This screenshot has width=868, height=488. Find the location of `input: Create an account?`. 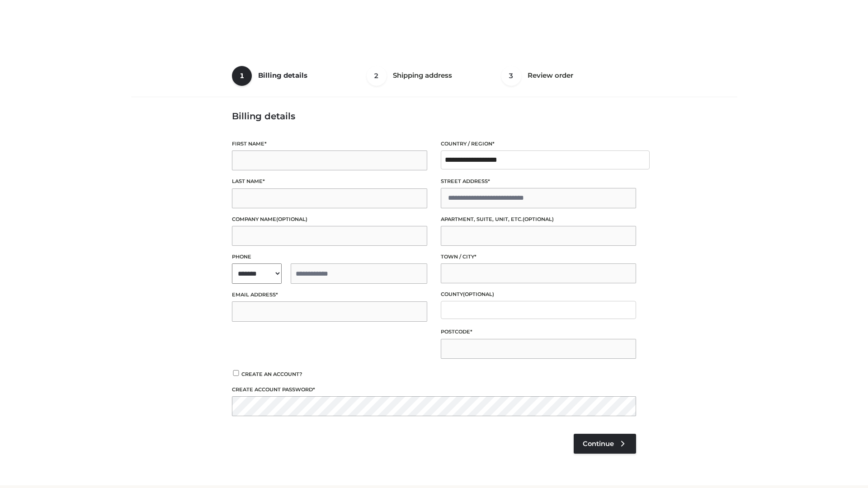

input: Create an account? is located at coordinates (236, 372).